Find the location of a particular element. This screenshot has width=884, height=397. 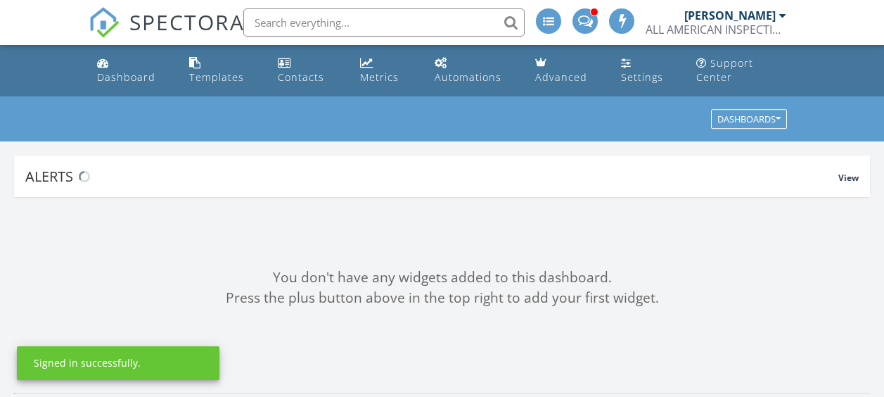

div: Alerts is located at coordinates (432, 176).